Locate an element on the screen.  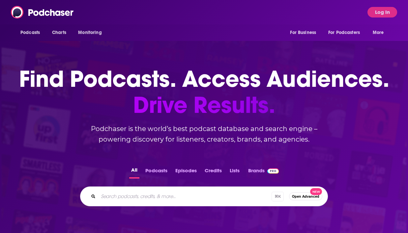
button: Open AdvancedNew is located at coordinates (305, 196).